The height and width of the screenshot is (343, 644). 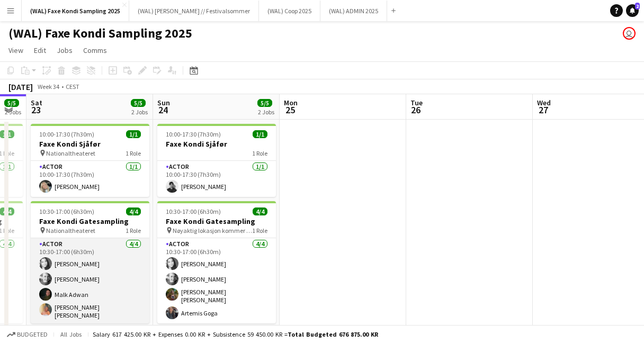 What do you see at coordinates (40, 50) in the screenshot?
I see `a: Edit` at bounding box center [40, 50].